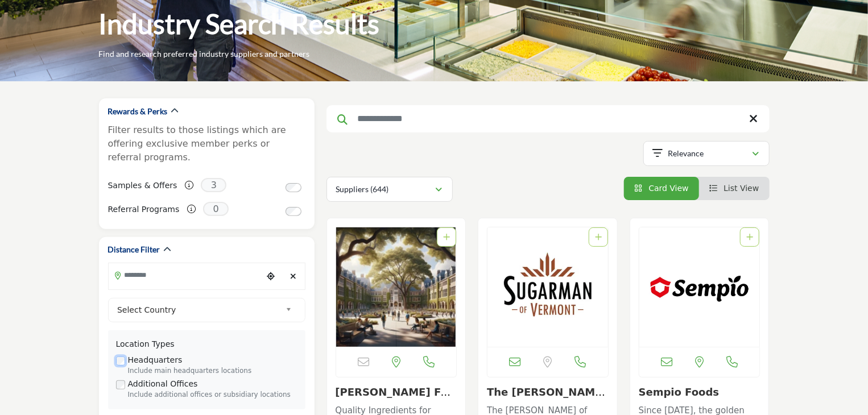  I want to click on img: The Sugarman of Vermont, so click(548, 287).